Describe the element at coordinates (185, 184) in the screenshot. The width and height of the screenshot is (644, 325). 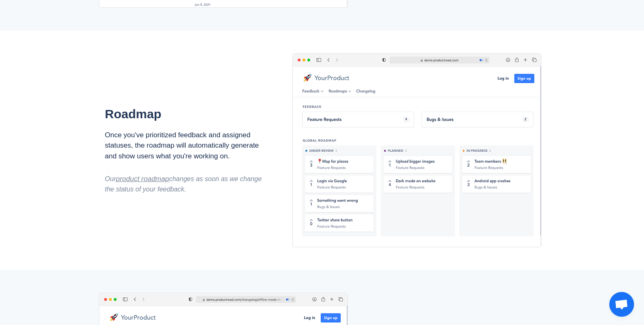
I see `div: Our changes as soon as we change the status of your feedback.` at that location.